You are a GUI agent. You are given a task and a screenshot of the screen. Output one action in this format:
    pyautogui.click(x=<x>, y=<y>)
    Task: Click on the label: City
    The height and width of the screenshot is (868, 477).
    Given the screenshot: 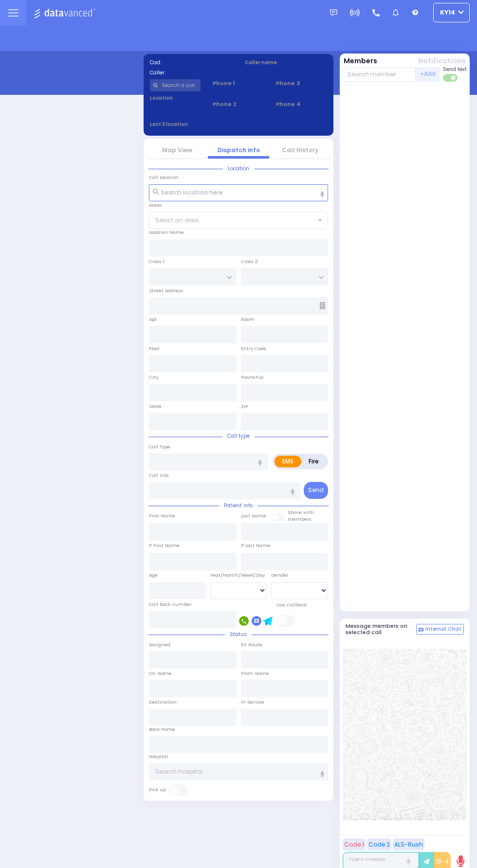 What is the action you would take?
    pyautogui.click(x=153, y=377)
    